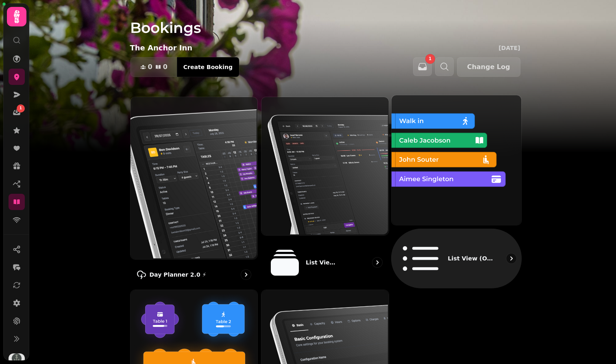 The image size is (616, 364). What do you see at coordinates (325, 191) in the screenshot?
I see `a: List View 2.0 ⚡ (New)List View 2.0 ⚡ (New)` at bounding box center [325, 191].